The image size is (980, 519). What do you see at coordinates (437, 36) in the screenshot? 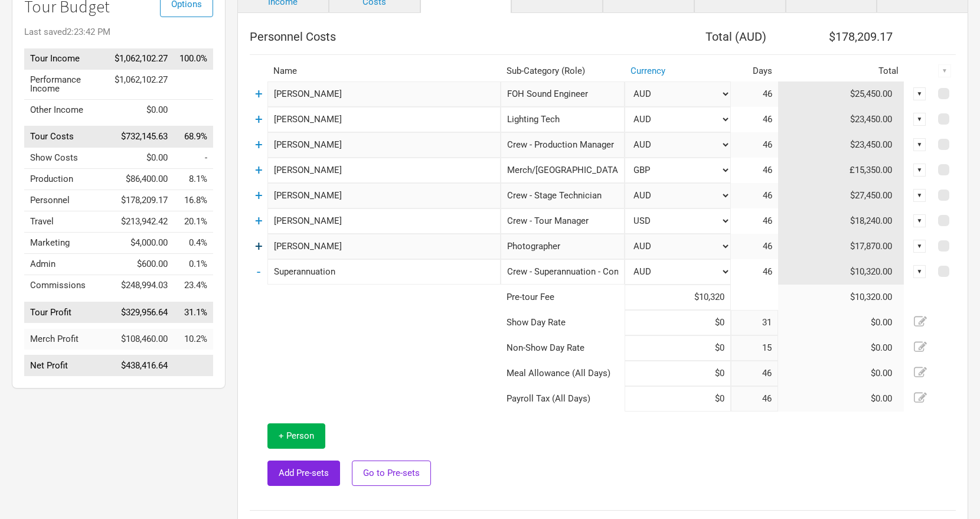
I see `th: Personnel Costs` at bounding box center [437, 36].